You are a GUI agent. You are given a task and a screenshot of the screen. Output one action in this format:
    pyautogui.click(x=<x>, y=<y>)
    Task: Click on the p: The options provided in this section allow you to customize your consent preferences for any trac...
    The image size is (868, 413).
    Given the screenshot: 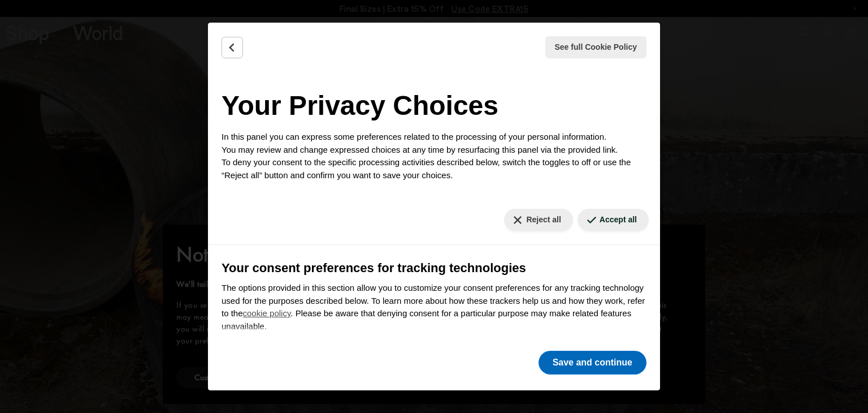 What is the action you would take?
    pyautogui.click(x=434, y=307)
    